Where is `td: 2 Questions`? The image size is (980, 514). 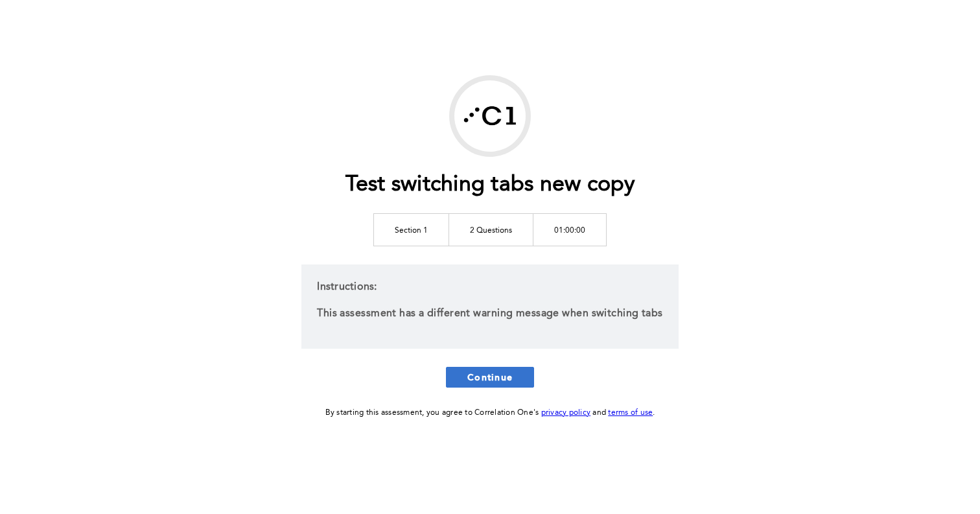 td: 2 Questions is located at coordinates (491, 230).